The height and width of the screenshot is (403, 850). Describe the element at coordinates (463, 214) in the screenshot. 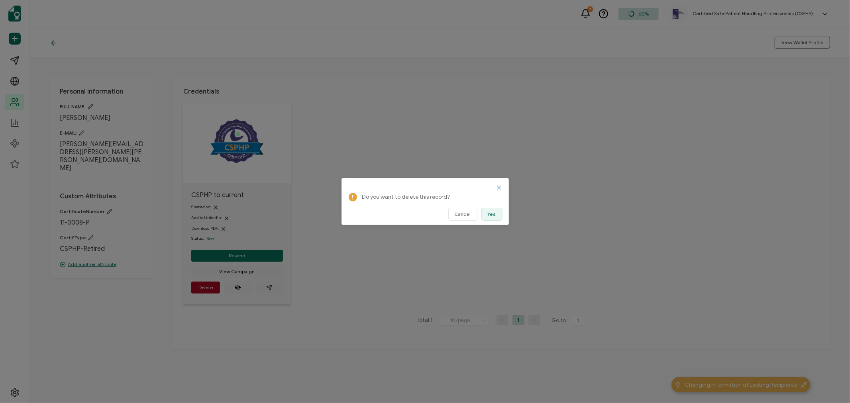

I see `button: Cancel` at that location.